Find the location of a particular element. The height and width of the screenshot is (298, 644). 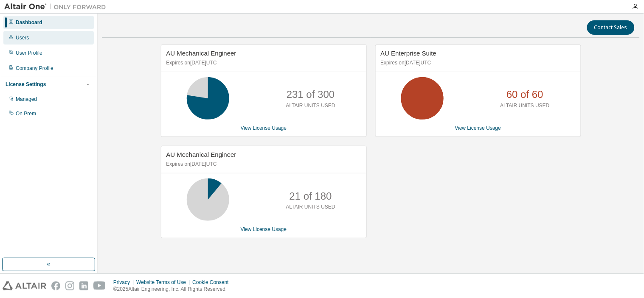

img: altair_logo.svg is located at coordinates (24, 285).